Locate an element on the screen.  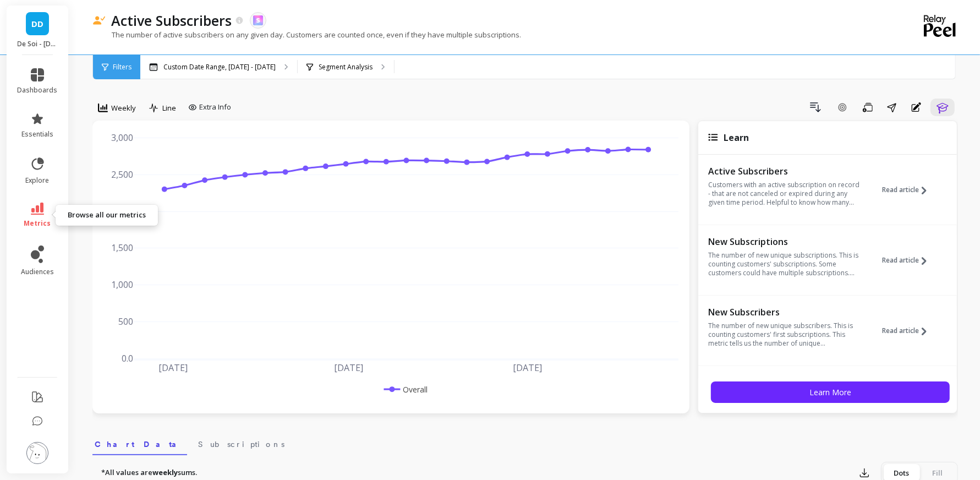
nav: Tabs is located at coordinates (525, 442).